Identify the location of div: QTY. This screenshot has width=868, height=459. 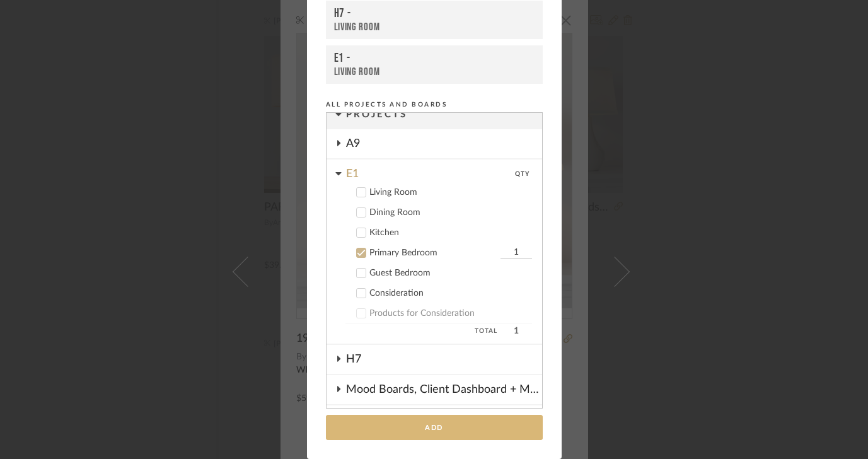
(522, 170).